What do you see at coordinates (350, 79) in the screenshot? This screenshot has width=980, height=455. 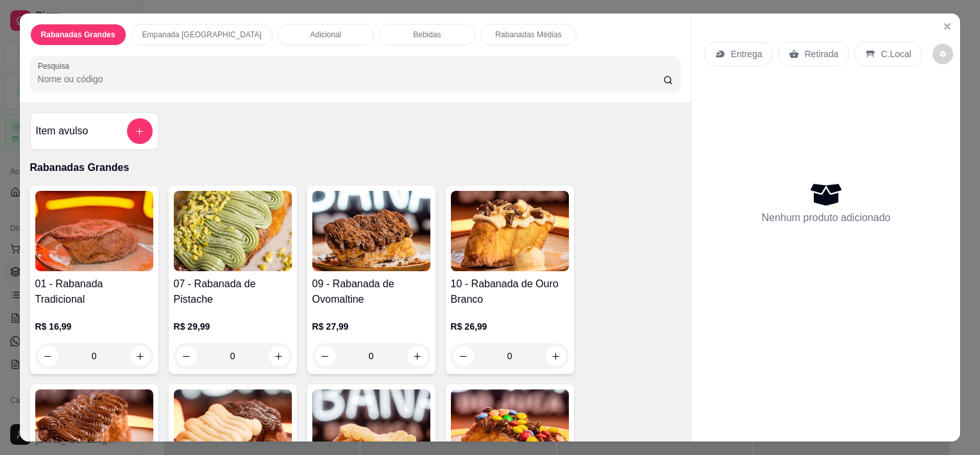 I see `input: Pesquisa` at bounding box center [350, 79].